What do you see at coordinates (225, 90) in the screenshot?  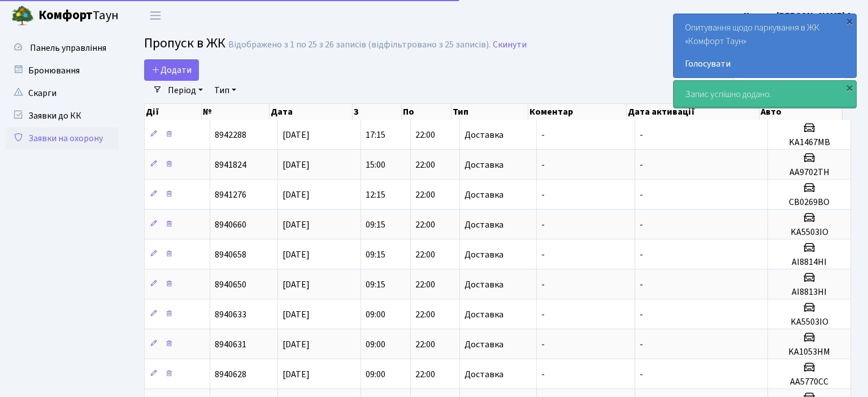 I see `a: Тип` at bounding box center [225, 90].